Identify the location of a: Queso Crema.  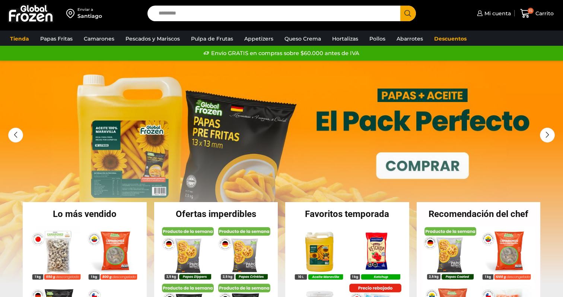
(303, 39).